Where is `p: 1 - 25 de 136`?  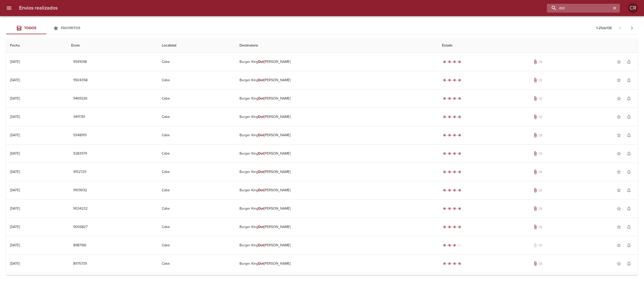
p: 1 - 25 de 136 is located at coordinates (604, 28).